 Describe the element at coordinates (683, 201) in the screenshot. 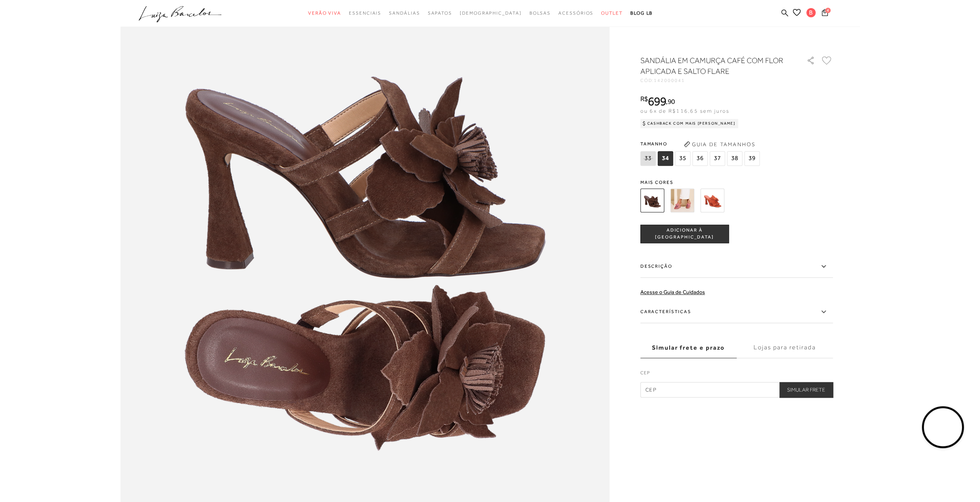

I see `img: SANDÁLIA EM CAMURÇA ROSA QUARTZO COM FLOR APLICADA E SALTO FLARE` at that location.